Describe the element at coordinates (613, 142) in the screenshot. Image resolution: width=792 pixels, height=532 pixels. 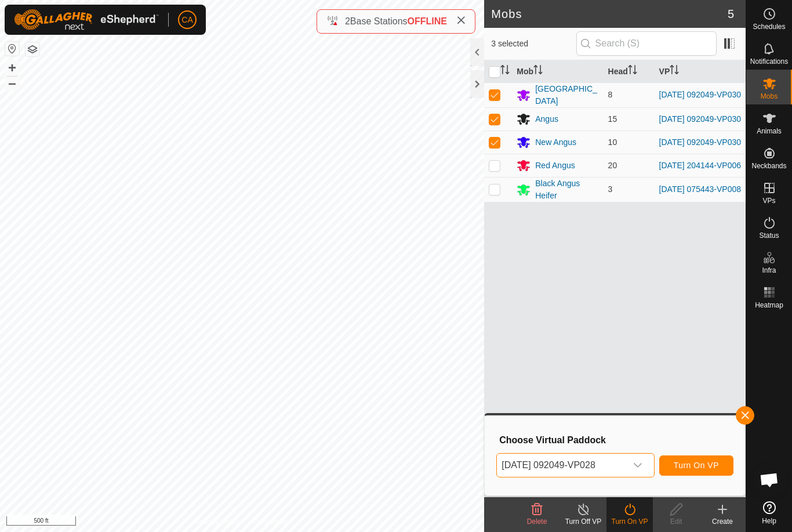
I see `span: 10` at that location.